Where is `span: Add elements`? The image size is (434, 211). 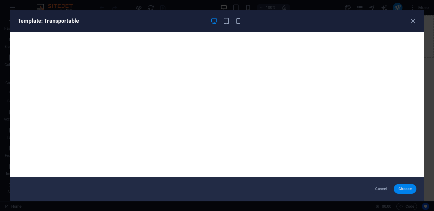 span: Add elements is located at coordinates (187, 31).